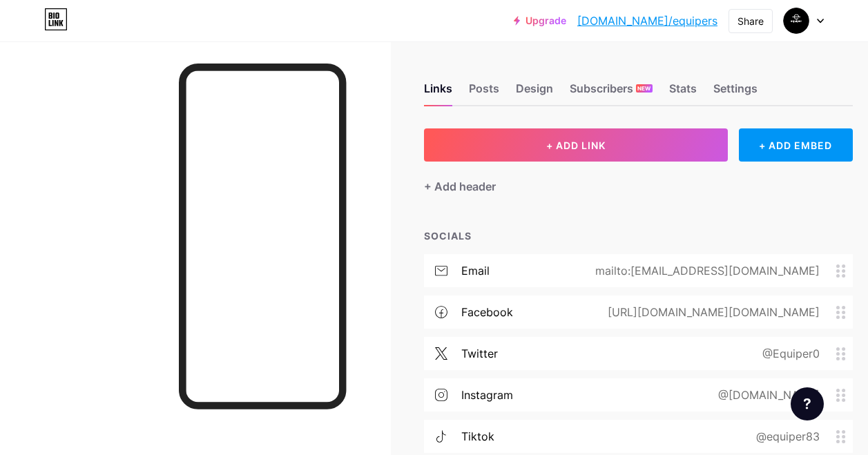  What do you see at coordinates (611, 92) in the screenshot?
I see `div: Subscribers` at bounding box center [611, 92].